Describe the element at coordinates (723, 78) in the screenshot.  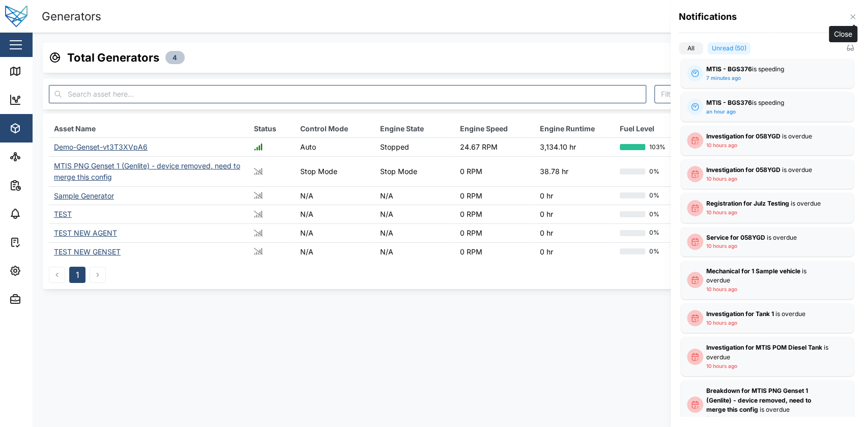
I see `div: 7 minutes ago` at that location.